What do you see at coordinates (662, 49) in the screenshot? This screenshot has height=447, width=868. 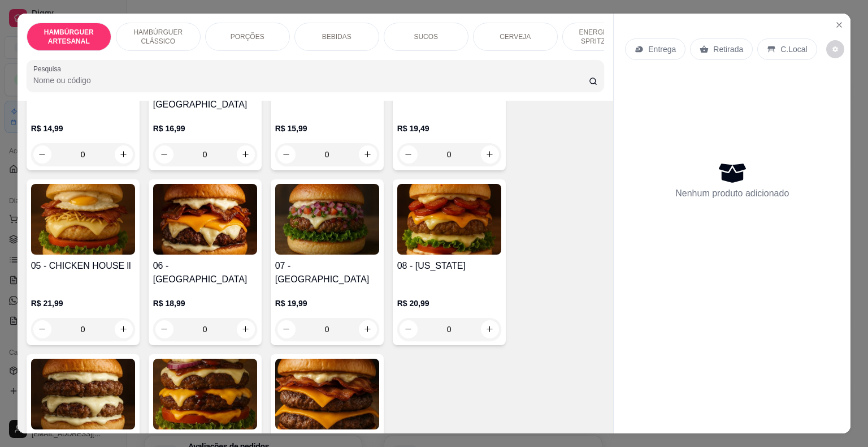 I see `p: Entrega` at bounding box center [662, 49].